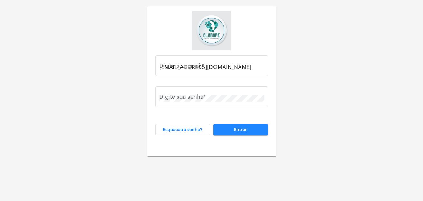  What do you see at coordinates (183, 130) in the screenshot?
I see `button: Esqueceu a senha?` at bounding box center [183, 130].